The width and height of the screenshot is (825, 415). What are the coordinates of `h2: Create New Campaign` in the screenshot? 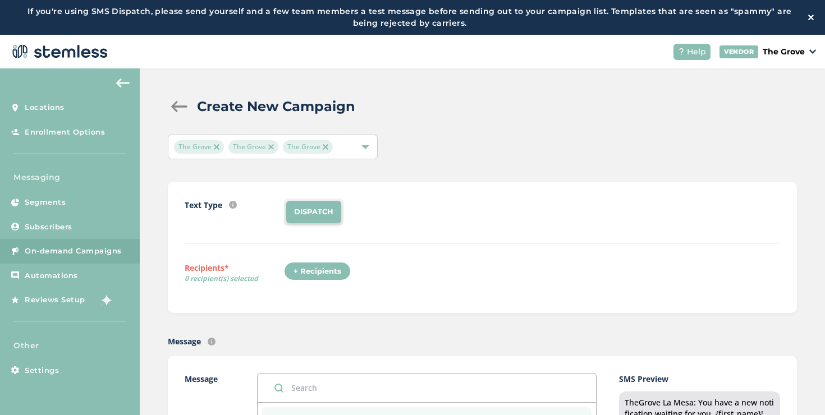 It's located at (276, 107).